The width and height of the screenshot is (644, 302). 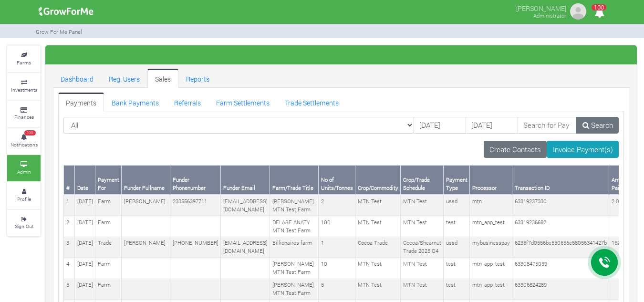 I want to click on td: mtn, so click(x=491, y=205).